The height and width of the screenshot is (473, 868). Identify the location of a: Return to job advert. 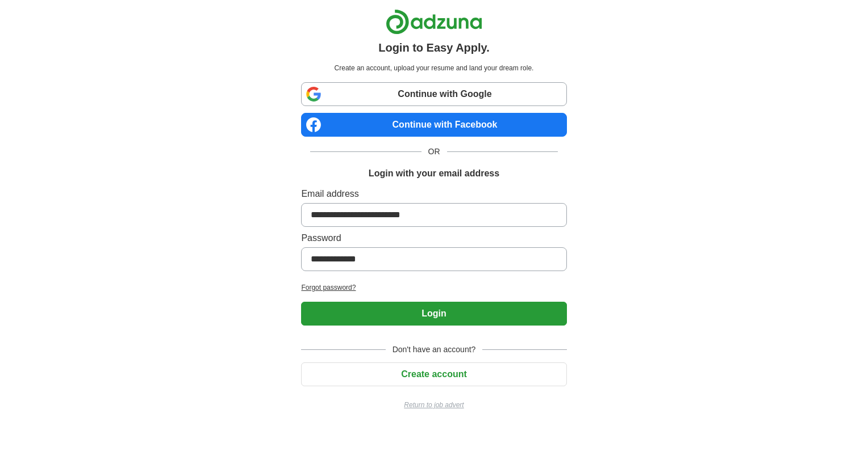
(434, 405).